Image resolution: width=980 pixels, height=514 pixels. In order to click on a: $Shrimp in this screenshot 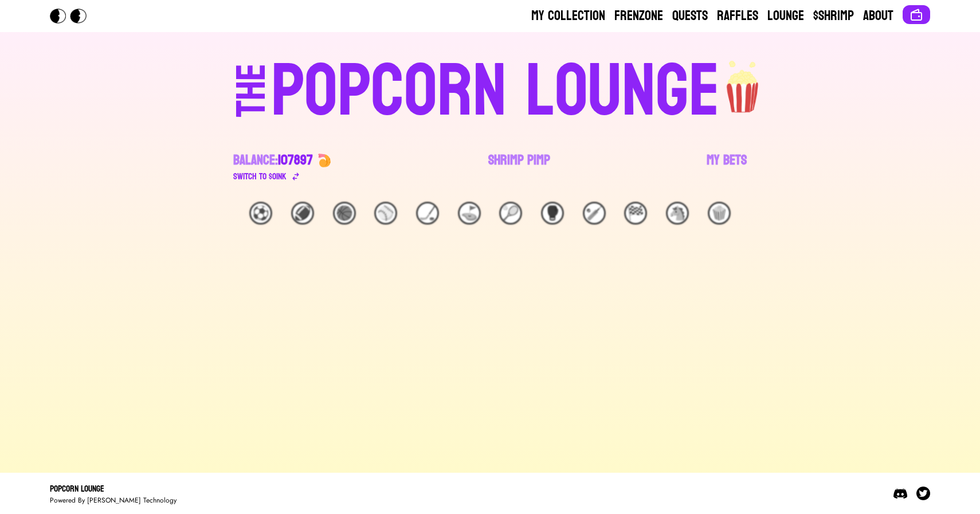, I will do `click(833, 16)`.